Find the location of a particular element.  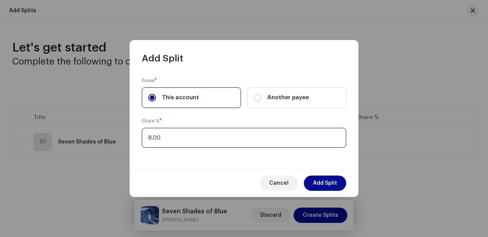

small: Share % is located at coordinates (151, 121).